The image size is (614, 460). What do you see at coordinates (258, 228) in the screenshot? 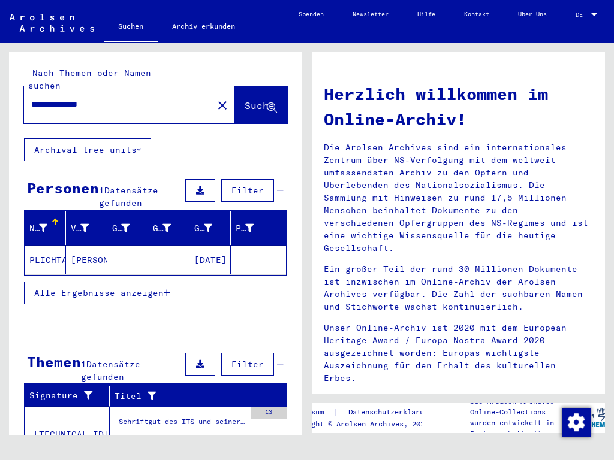
I see `mat-header-cell: Prisoner #` at bounding box center [258, 228].